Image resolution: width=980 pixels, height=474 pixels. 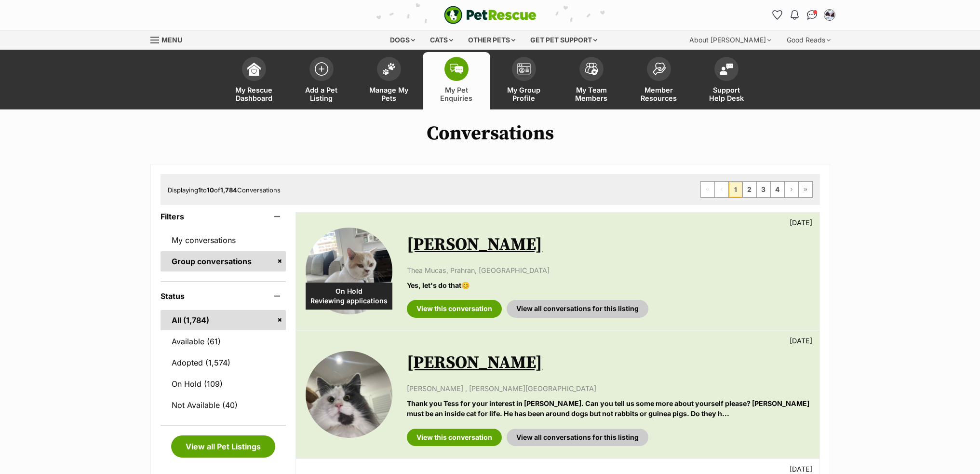 I want to click on img: Gary, so click(x=349, y=271).